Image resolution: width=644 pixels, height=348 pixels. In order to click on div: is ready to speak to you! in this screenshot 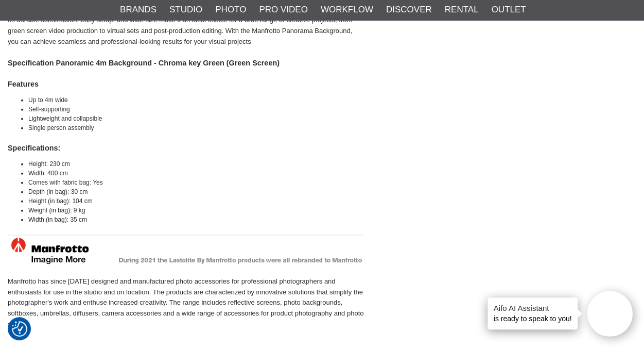, I will do `click(533, 313)`.